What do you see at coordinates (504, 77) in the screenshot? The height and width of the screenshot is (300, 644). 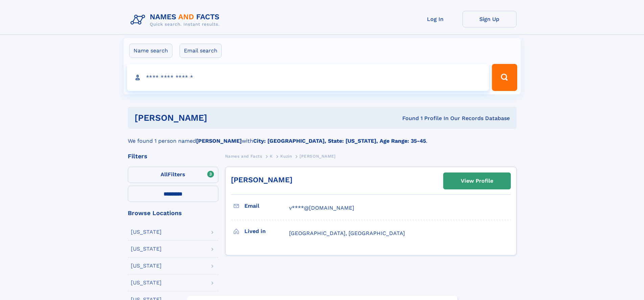 I see `button: Search Button` at bounding box center [504, 77].